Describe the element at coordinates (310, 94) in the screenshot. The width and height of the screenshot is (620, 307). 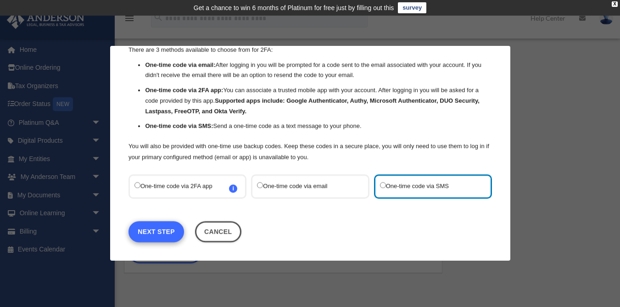
I see `div: There are 3 methods available to choose from for 2FA:` at that location.